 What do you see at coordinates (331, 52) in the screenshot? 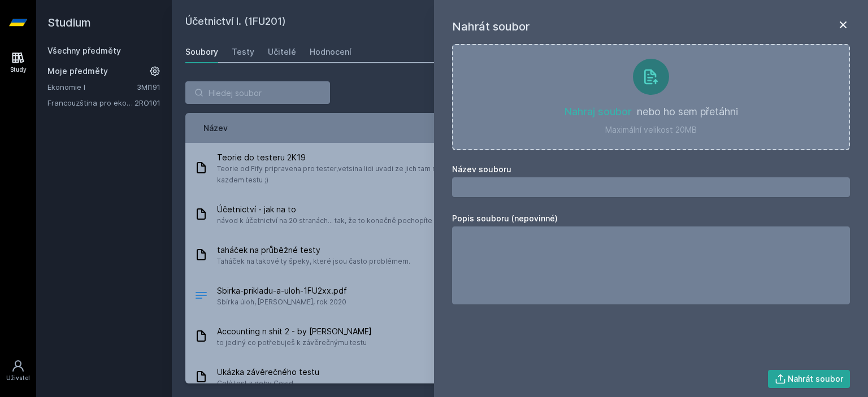
I see `div: Hodnocení` at bounding box center [331, 52].